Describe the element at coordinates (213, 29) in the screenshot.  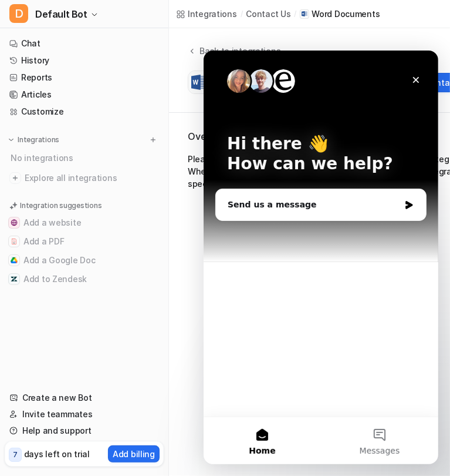
I see `div: Close` at that location.